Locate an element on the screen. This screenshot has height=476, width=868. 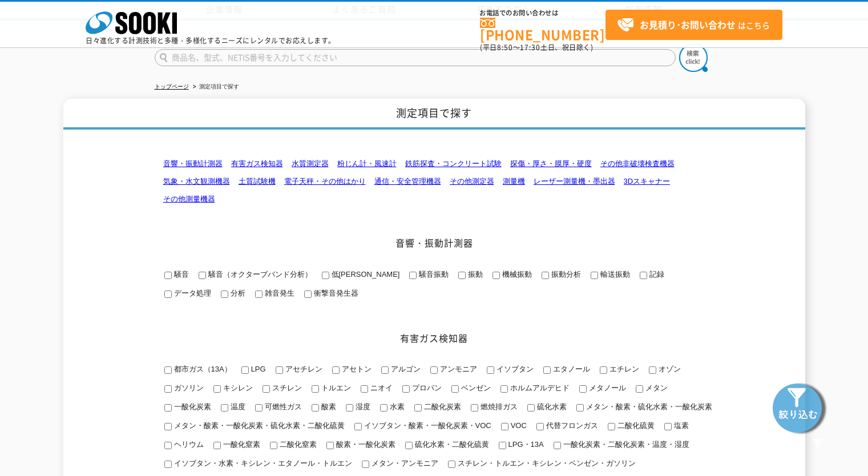
input: エタノール is located at coordinates (547, 370).